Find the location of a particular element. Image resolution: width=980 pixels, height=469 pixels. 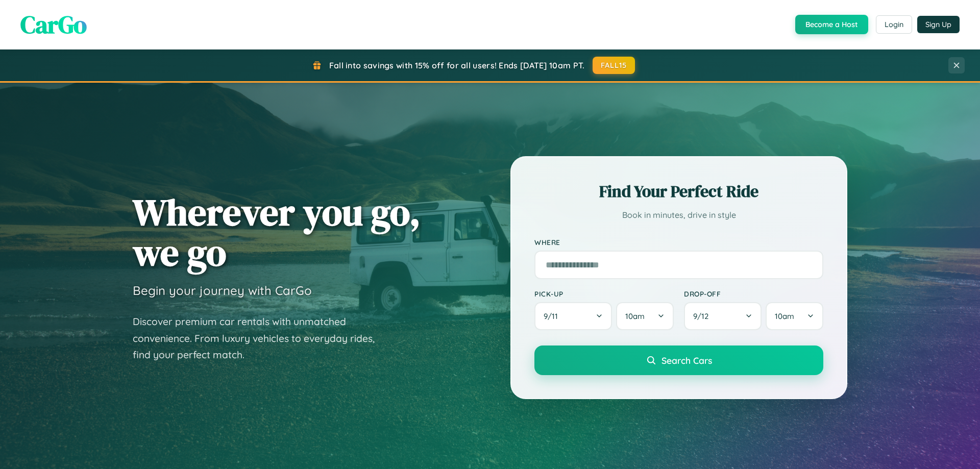

h2: Find Your Perfect Ride is located at coordinates (679, 192).